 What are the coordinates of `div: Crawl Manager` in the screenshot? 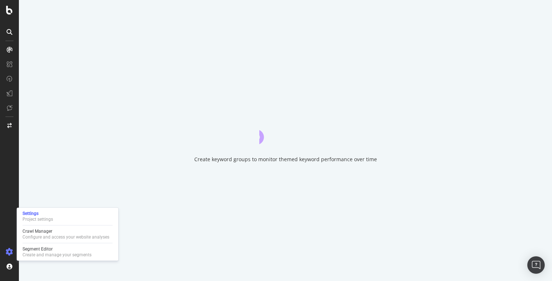 It's located at (66, 232).